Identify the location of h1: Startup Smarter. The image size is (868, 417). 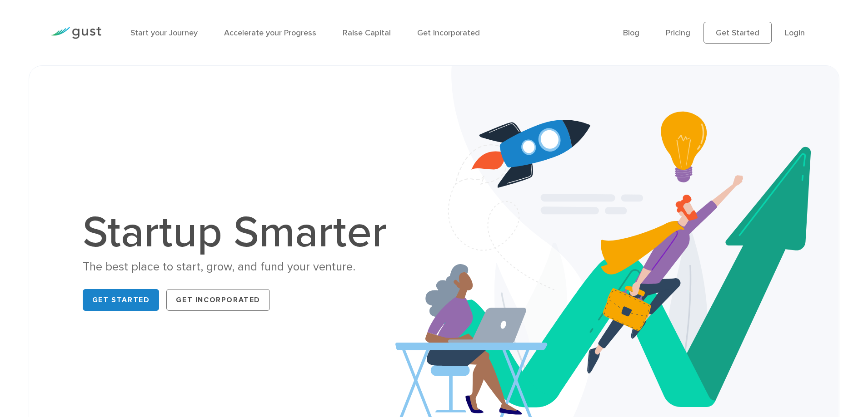
(239, 233).